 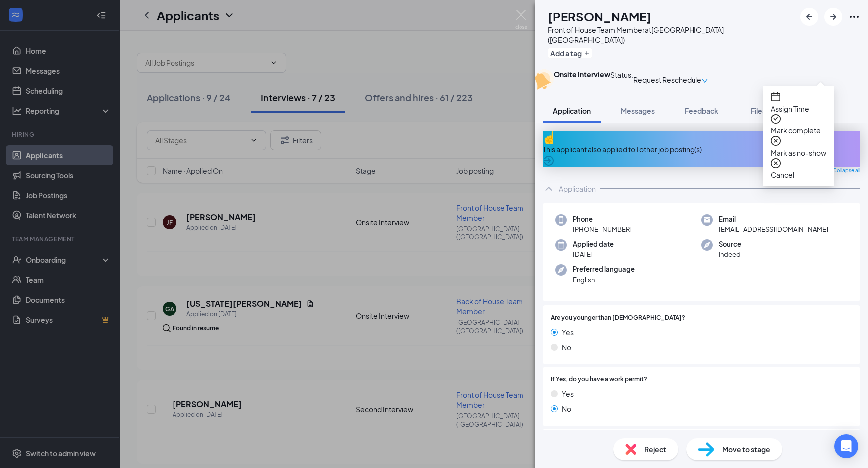 I want to click on span: Messages, so click(x=638, y=110).